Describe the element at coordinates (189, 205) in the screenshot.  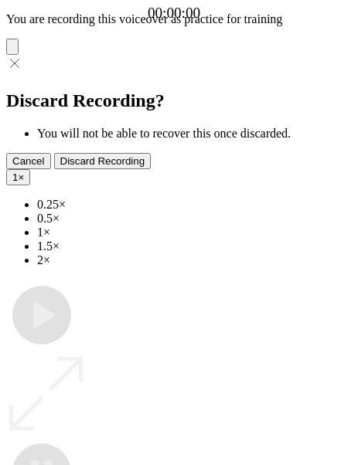
I see `li: 0.25×` at that location.